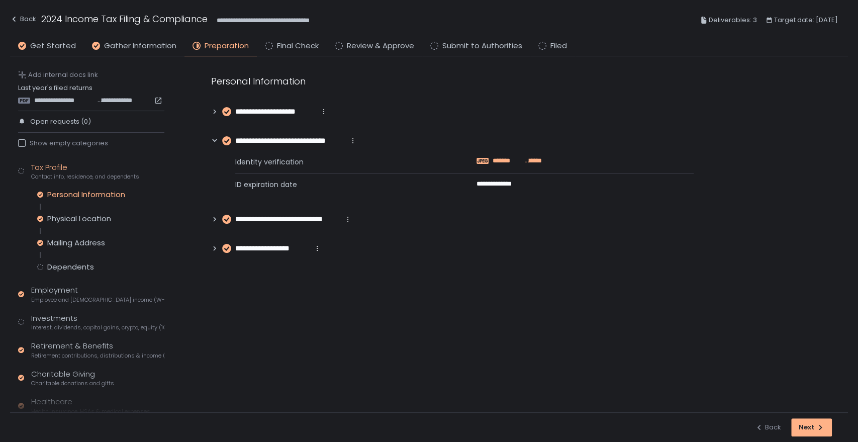 This screenshot has height=442, width=858. What do you see at coordinates (482, 46) in the screenshot?
I see `span: Submit to Authorities` at bounding box center [482, 46].